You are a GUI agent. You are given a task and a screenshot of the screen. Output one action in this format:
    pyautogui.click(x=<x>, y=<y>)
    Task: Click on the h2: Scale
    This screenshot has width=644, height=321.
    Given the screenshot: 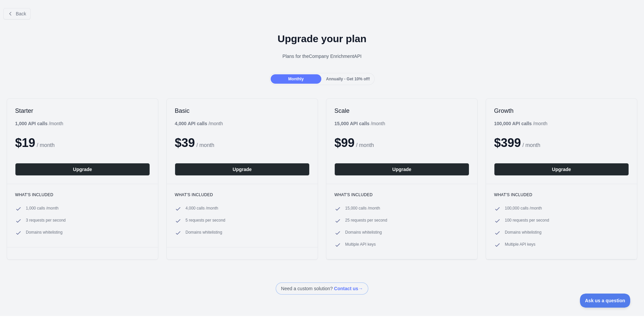 What is the action you would take?
    pyautogui.click(x=402, y=111)
    